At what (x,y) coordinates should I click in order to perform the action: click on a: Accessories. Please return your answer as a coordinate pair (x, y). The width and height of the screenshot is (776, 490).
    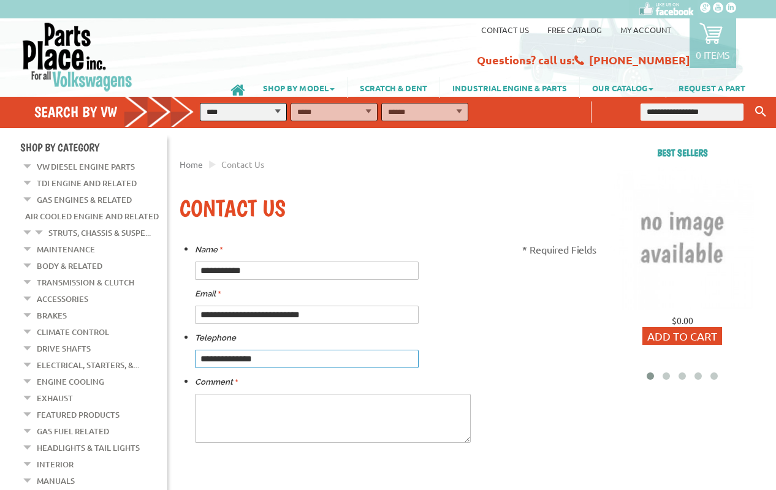
    Looking at the image, I should click on (63, 299).